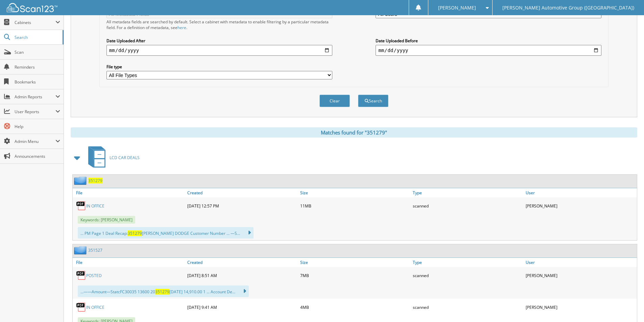 This screenshot has width=644, height=322. Describe the element at coordinates (220, 41) in the screenshot. I see `label: Date Uploaded After` at that location.